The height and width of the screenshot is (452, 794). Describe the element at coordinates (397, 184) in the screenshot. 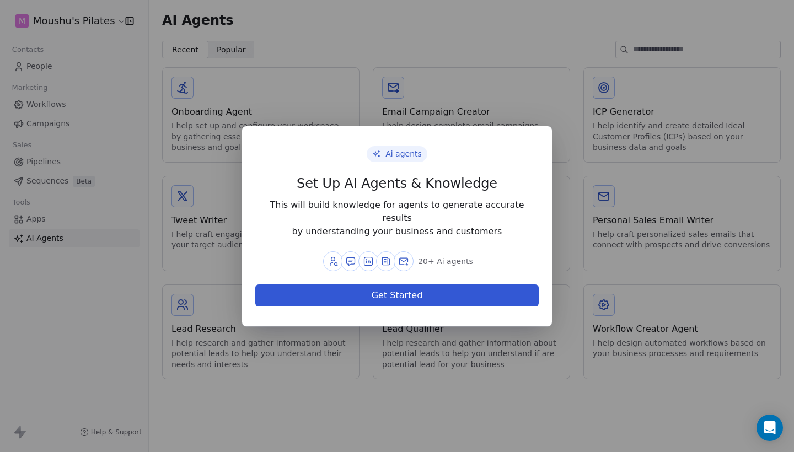

I see `div: Set Up AI Agents & Knowledge` at that location.